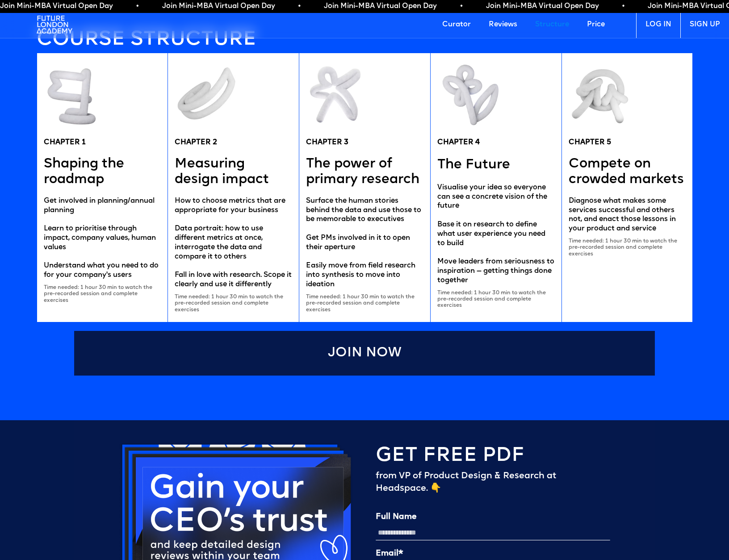 This screenshot has height=560, width=729. What do you see at coordinates (457, 24) in the screenshot?
I see `a: Curator` at bounding box center [457, 24].